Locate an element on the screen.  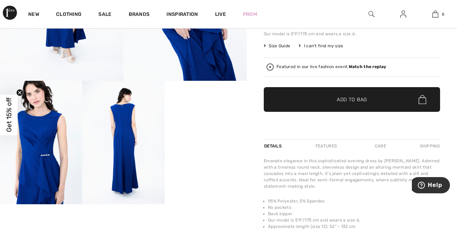
video: Your browser does not support the video tag. is located at coordinates (206, 101).